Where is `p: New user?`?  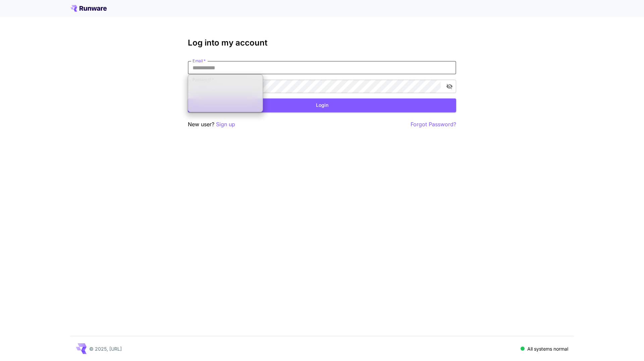 p: New user? is located at coordinates (211, 124).